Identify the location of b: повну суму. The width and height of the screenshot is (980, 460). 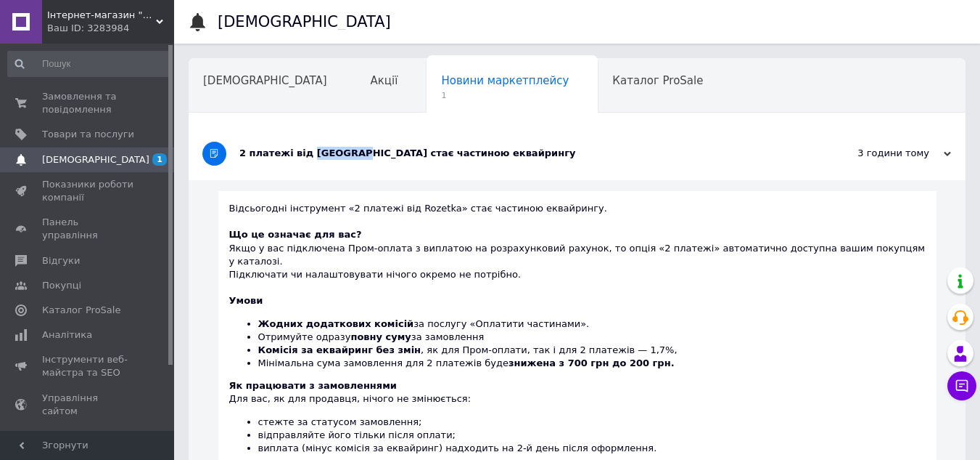
(381, 336).